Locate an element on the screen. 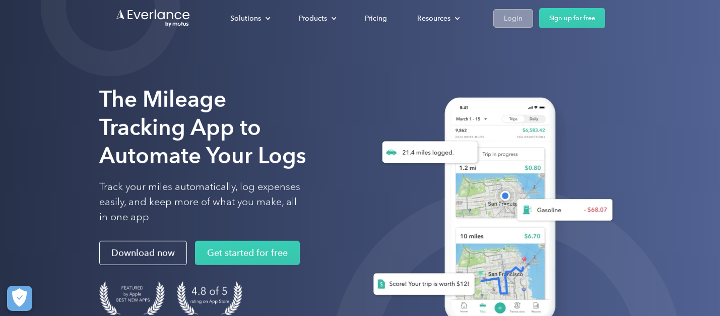 The width and height of the screenshot is (720, 316). p: Track your miles automatically, log expenses easily, and keep more of what you make, all in one app is located at coordinates (200, 202).